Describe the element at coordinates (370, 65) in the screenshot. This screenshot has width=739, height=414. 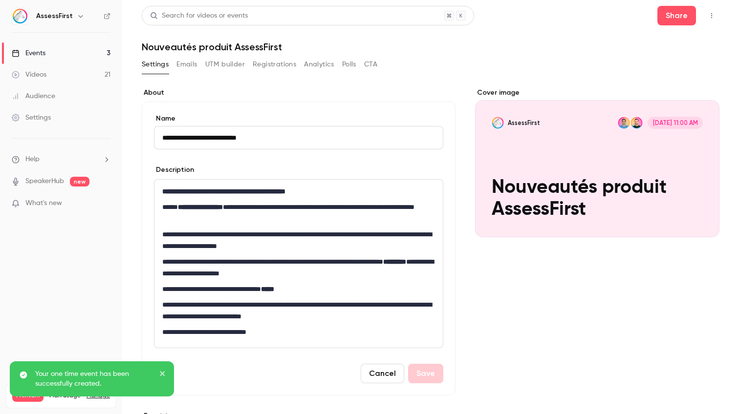
I see `button: CTA` at that location.